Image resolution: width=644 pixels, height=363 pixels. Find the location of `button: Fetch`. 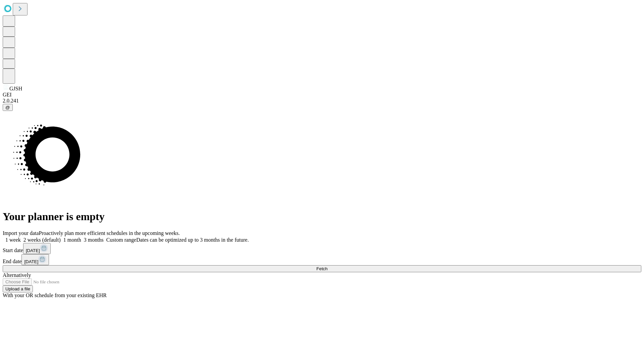

button: Fetch is located at coordinates (322, 269).